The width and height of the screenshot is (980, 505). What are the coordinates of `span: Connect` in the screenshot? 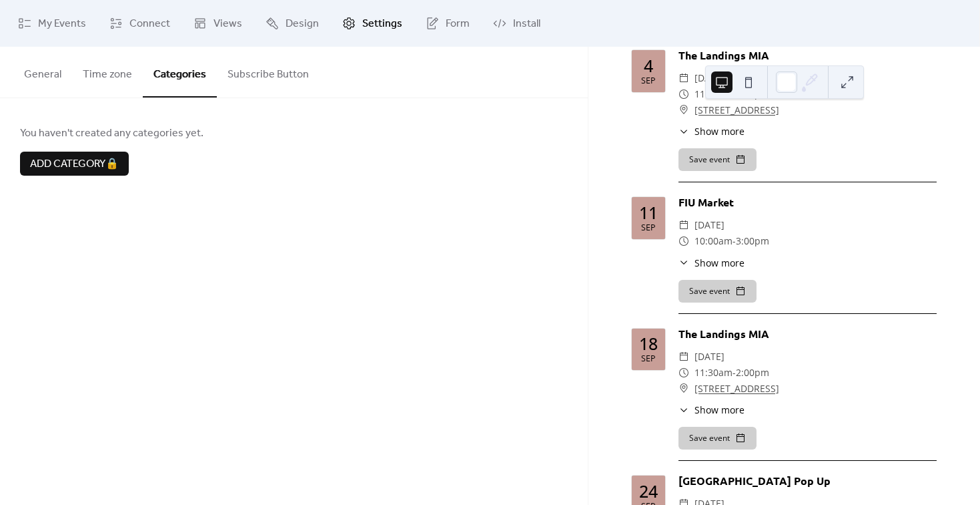 It's located at (149, 24).